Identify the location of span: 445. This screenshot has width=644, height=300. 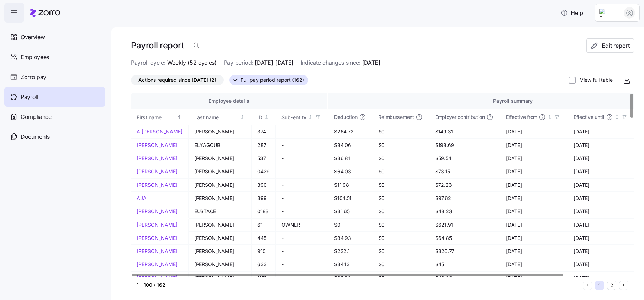
(263, 238).